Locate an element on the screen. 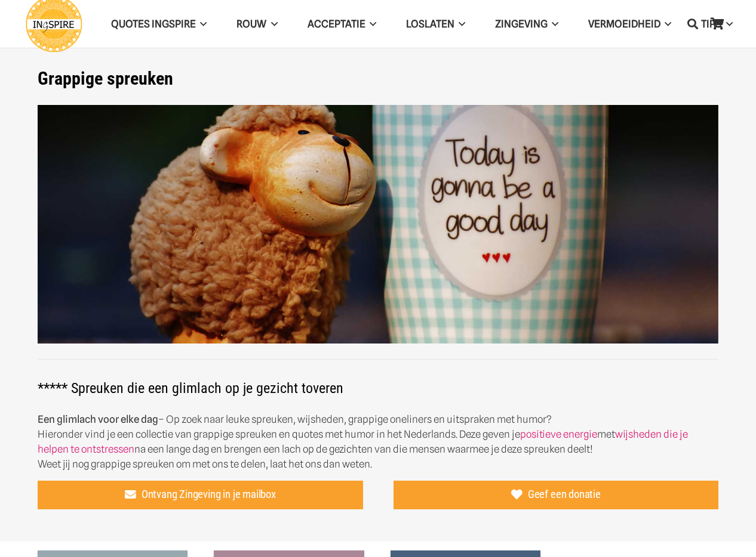  a: positieve energie is located at coordinates (558, 434).